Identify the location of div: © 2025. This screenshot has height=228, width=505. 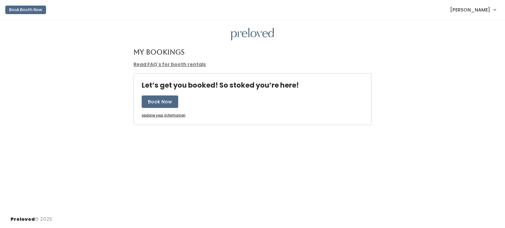
(31, 217).